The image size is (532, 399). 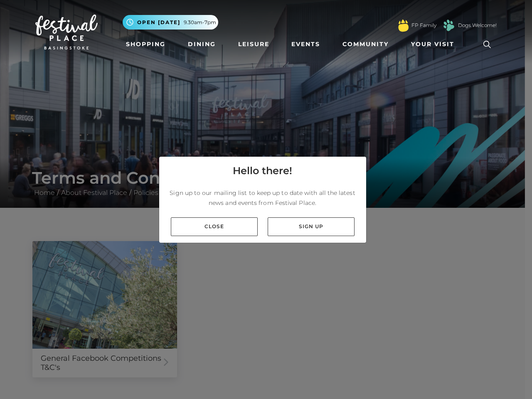 I want to click on a: Leisure, so click(x=254, y=44).